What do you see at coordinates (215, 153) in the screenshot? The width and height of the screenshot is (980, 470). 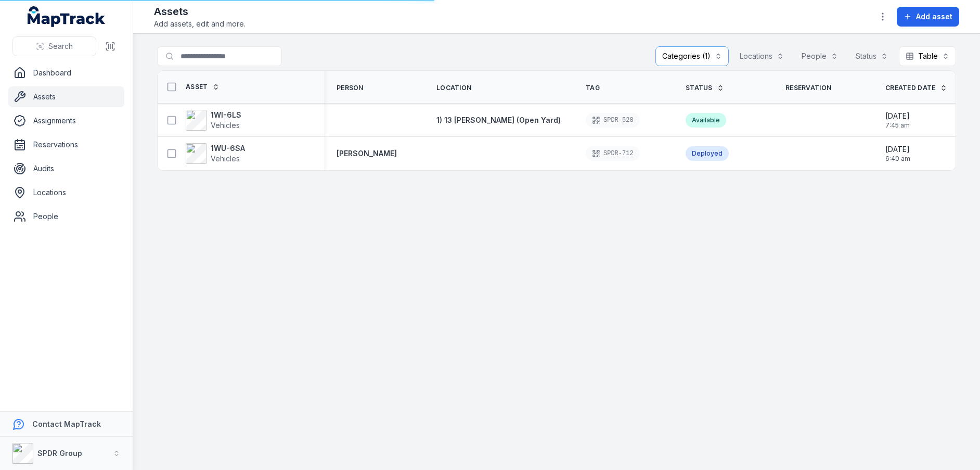 I see `a: 1WU-6SAVehicles` at bounding box center [215, 153].